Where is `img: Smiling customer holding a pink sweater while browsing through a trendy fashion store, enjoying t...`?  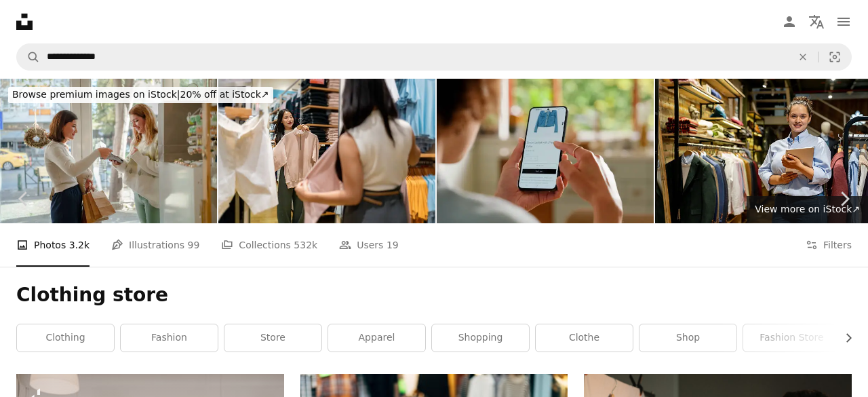
img: Smiling customer holding a pink sweater while browsing through a trendy fashion store, enjoying t... is located at coordinates (327, 150).